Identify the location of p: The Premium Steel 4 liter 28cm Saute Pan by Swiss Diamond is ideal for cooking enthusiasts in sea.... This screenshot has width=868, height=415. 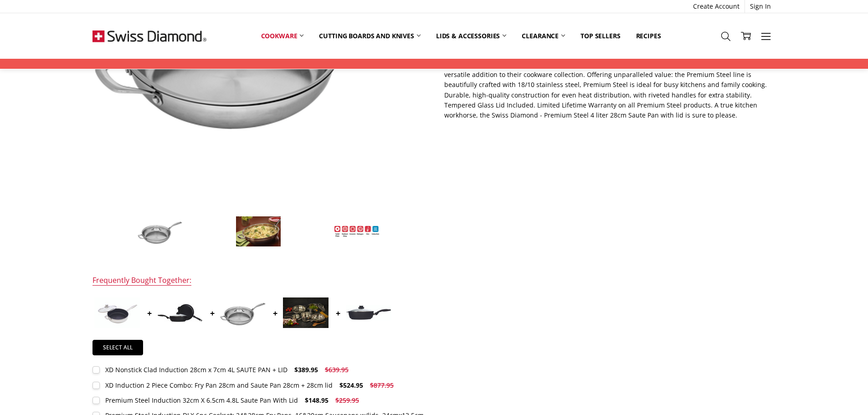
(609, 89).